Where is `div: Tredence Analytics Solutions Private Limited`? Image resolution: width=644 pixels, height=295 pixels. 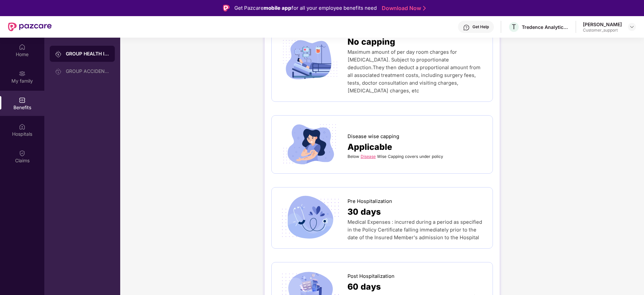 div: Tredence Analytics Solutions Private Limited is located at coordinates (545, 27).